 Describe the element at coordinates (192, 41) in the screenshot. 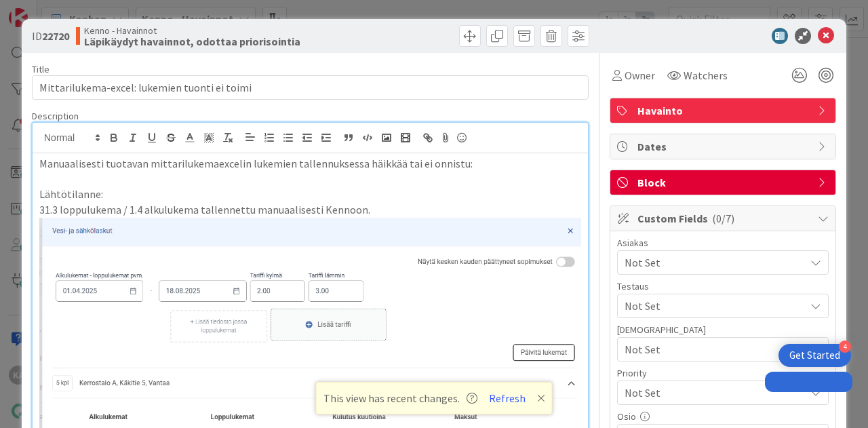

I see `b: Läpikäydyt havainnot, odottaa priorisointia` at that location.